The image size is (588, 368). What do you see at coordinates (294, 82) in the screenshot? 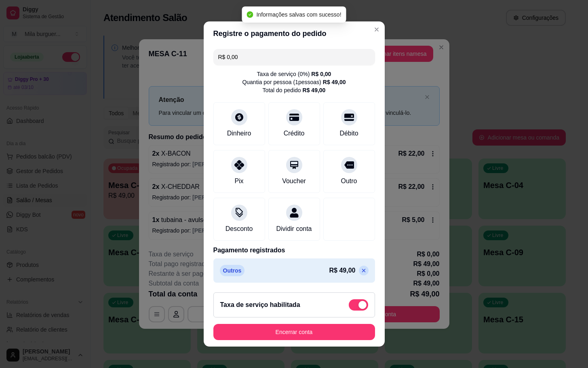
I see `div: Quantia por pessoa ( 1 pessoas)` at bounding box center [294, 82].